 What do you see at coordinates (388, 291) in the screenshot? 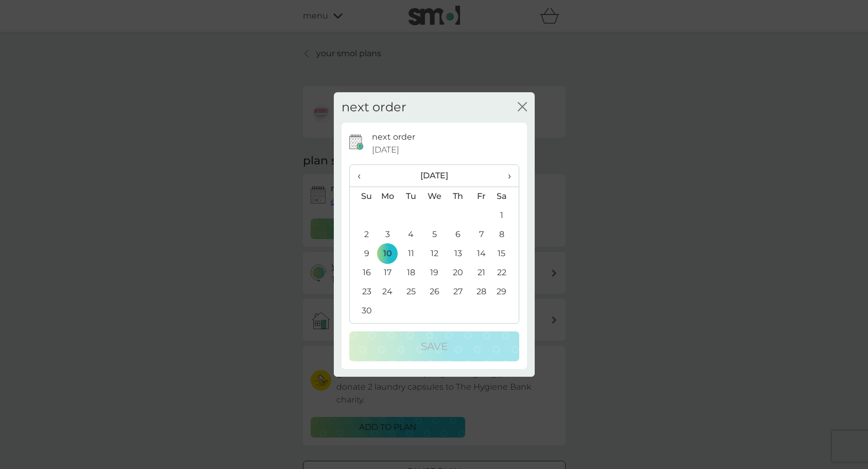
I see `td: 24` at bounding box center [388, 291].